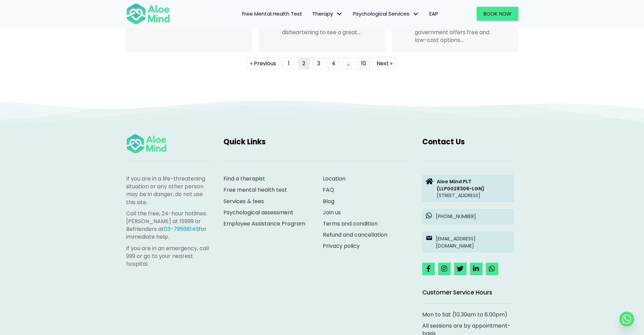 The image size is (644, 335). Describe the element at coordinates (468, 314) in the screenshot. I see `p: Mon to Sat (10.30am to 6.00pm)` at that location.